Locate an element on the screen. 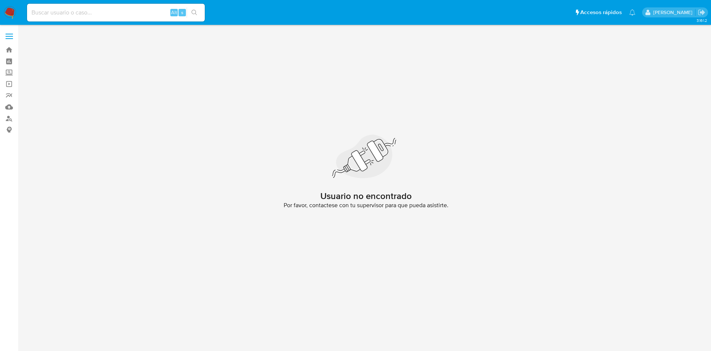 This screenshot has height=351, width=711. span: Alt is located at coordinates (174, 12).